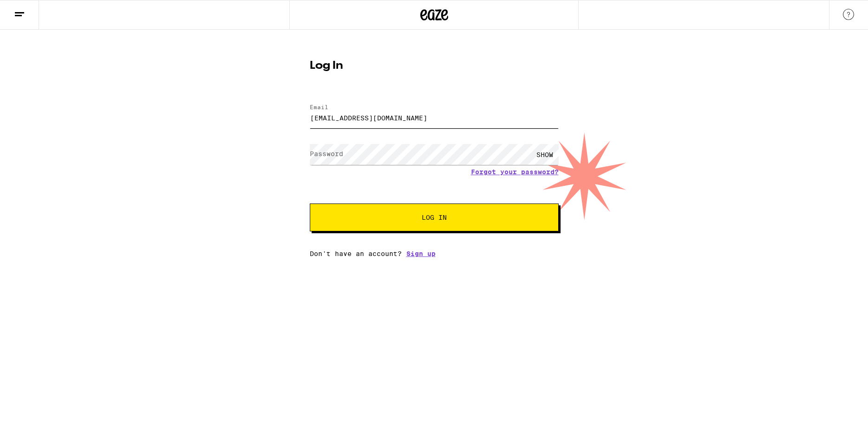  Describe the element at coordinates (434, 66) in the screenshot. I see `h1: Log In` at that location.